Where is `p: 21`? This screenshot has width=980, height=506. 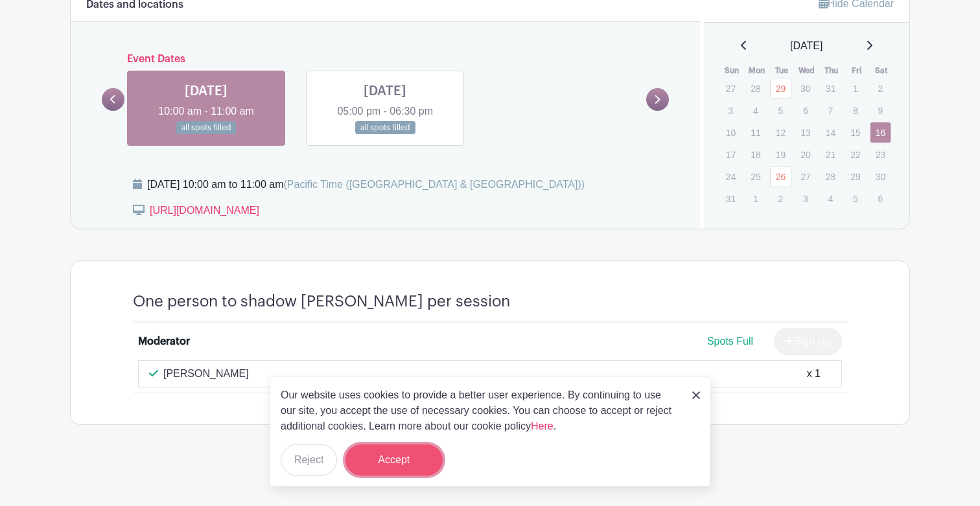 p: 21 is located at coordinates (831, 154).